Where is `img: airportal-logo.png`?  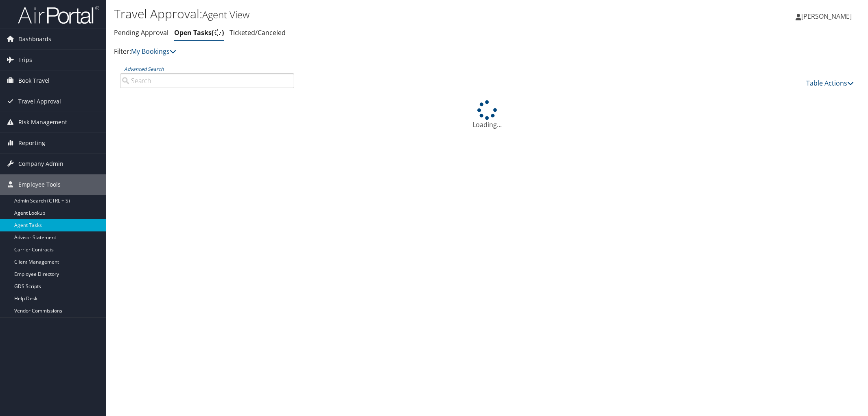 img: airportal-logo.png is located at coordinates (59, 15).